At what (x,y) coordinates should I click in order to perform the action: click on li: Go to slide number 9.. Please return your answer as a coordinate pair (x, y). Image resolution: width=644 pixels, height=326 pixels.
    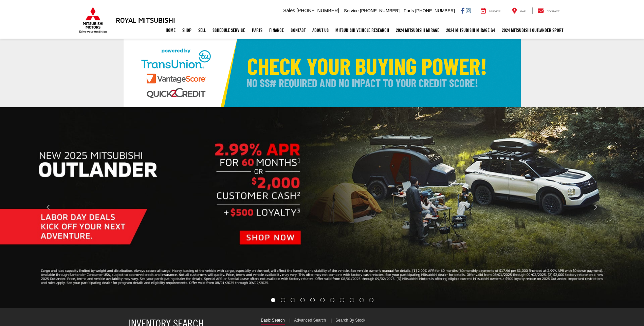
    Looking at the image, I should click on (352, 300).